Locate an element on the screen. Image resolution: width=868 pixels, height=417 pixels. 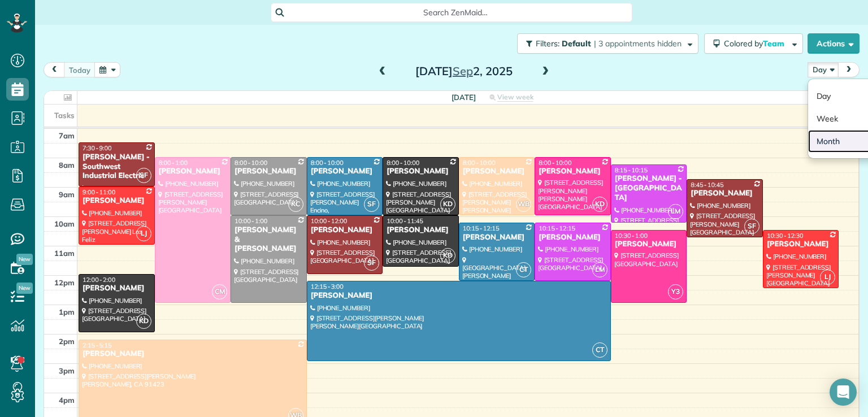
span: 8:45 - 10:45 is located at coordinates (708, 185).